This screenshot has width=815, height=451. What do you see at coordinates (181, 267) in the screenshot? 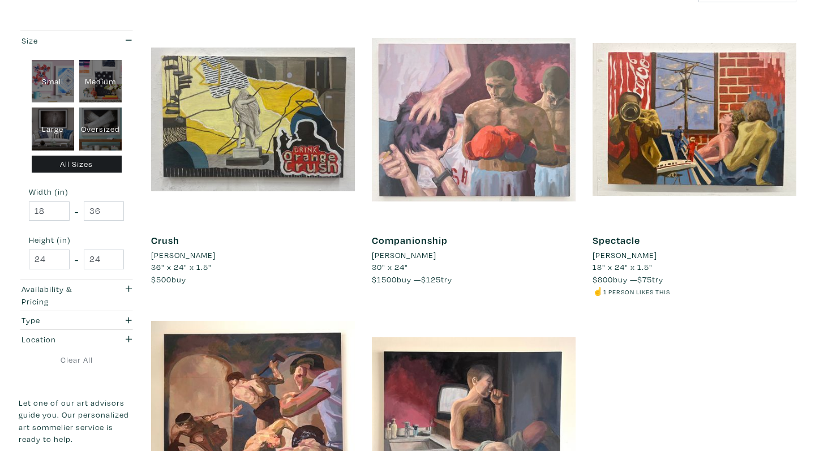
I see `span: 36" x 24" x 1.5"` at bounding box center [181, 267].